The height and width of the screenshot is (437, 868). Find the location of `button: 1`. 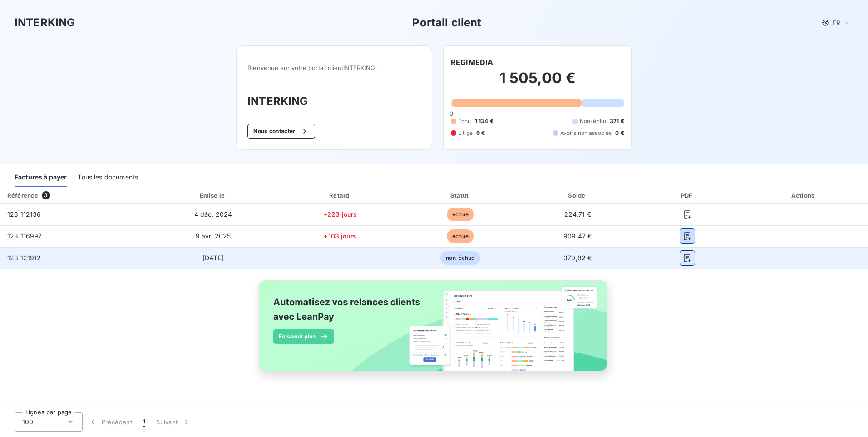

button: 1 is located at coordinates (144, 422).